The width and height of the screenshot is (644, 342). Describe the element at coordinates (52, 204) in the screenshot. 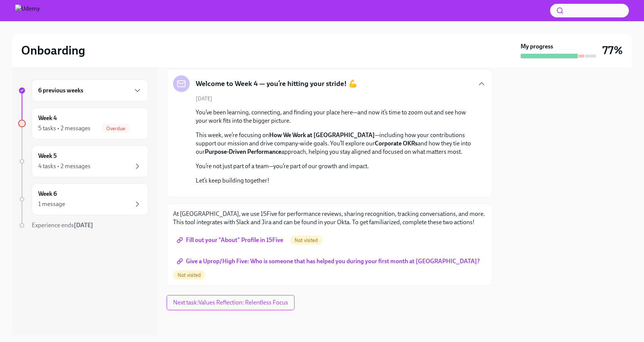

I see `div: 1 message` at that location.